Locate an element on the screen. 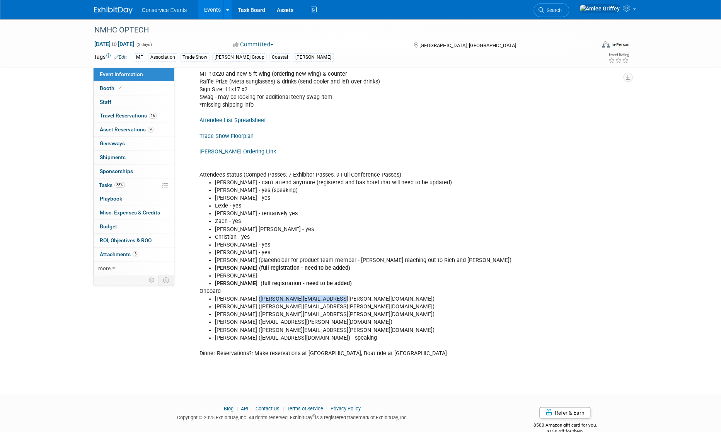  a: Budget is located at coordinates (134, 227).